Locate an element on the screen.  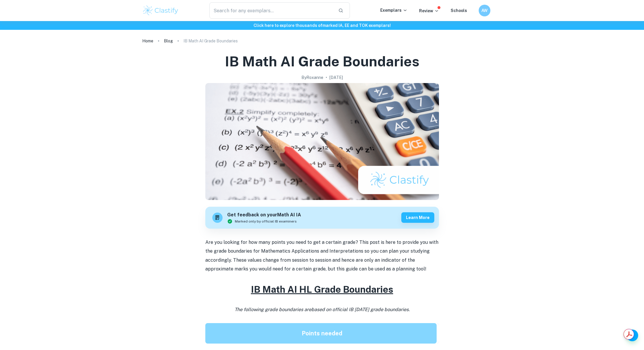
img: Clastify logo is located at coordinates (161, 11).